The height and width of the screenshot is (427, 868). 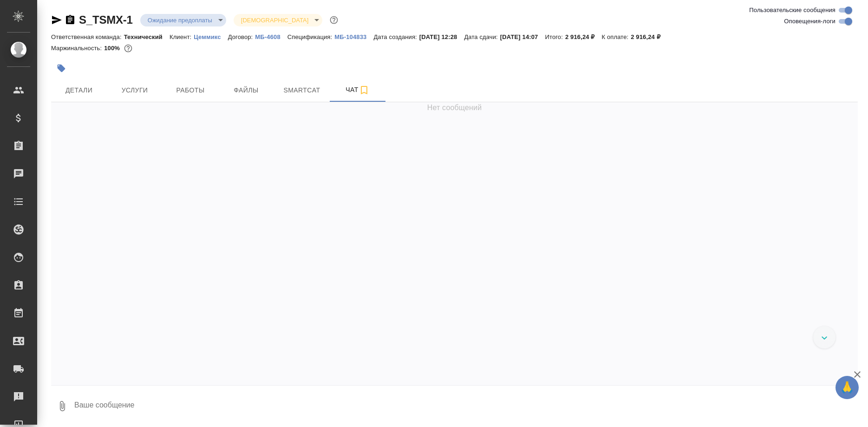 I want to click on p: Договор:, so click(x=241, y=37).